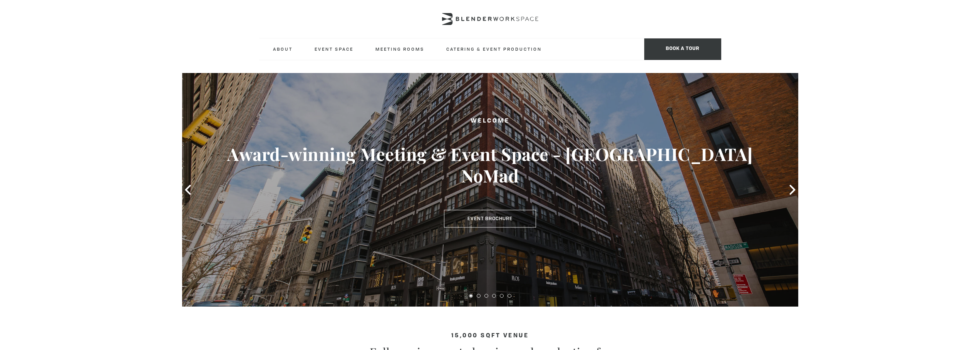 The height and width of the screenshot is (350, 980). I want to click on a: Event Brochure, so click(490, 219).